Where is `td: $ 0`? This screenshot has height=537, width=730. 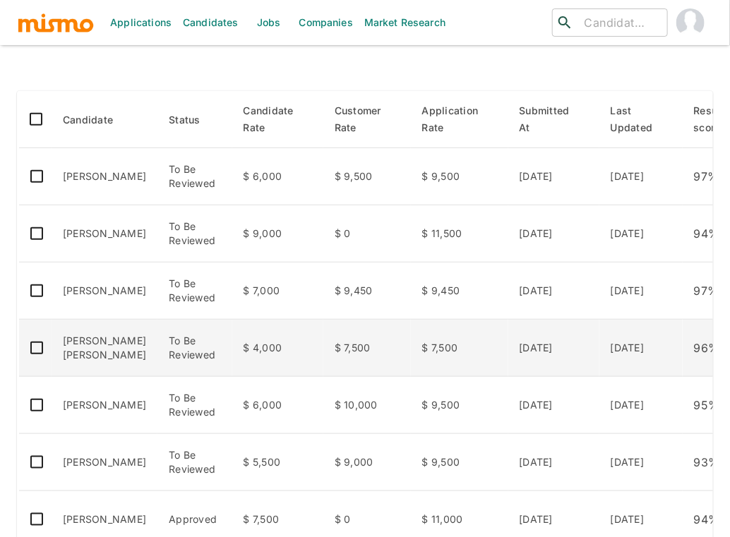 td: $ 0 is located at coordinates (367, 234).